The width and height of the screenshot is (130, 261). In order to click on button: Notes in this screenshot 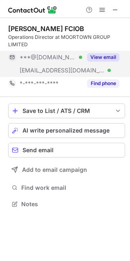, I will do `click(67, 204)`.